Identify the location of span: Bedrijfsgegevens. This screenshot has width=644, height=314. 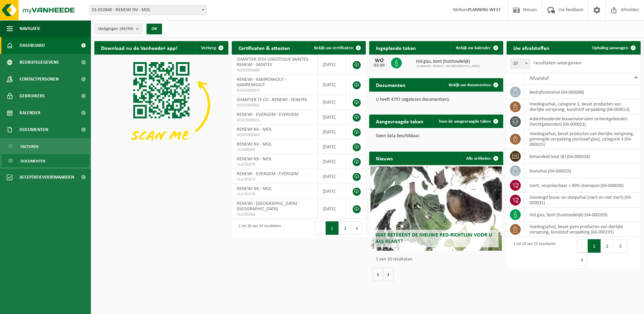
(39, 62).